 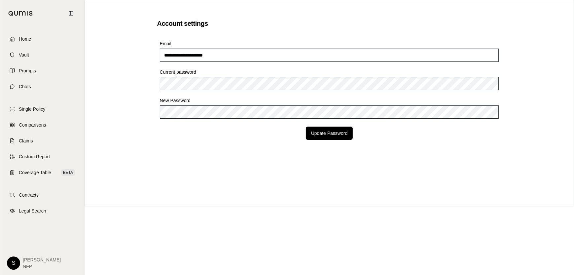 What do you see at coordinates (42, 266) in the screenshot?
I see `span: NFP` at bounding box center [42, 266].